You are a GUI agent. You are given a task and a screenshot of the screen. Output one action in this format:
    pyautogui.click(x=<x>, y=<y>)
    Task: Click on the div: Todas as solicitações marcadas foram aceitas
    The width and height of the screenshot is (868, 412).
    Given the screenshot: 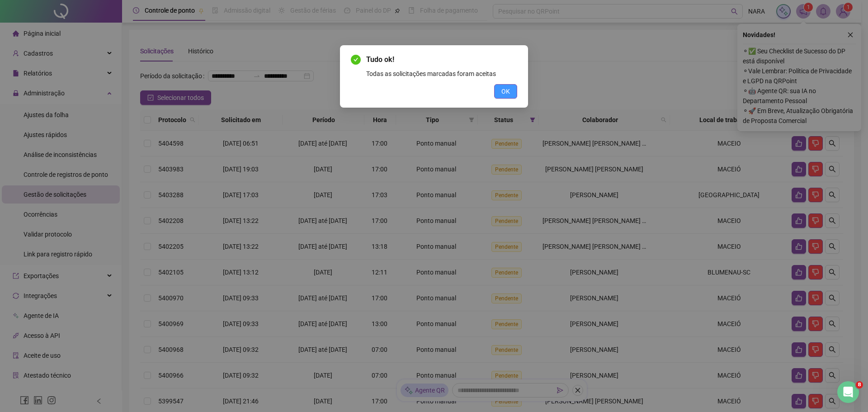 What is the action you would take?
    pyautogui.click(x=442, y=73)
    